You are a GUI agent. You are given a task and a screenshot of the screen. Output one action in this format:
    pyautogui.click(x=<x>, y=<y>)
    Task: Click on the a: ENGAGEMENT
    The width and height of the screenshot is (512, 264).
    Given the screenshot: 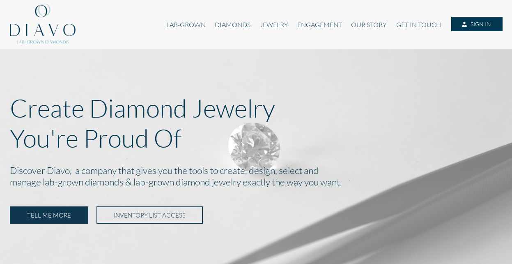 What is the action you would take?
    pyautogui.click(x=320, y=25)
    